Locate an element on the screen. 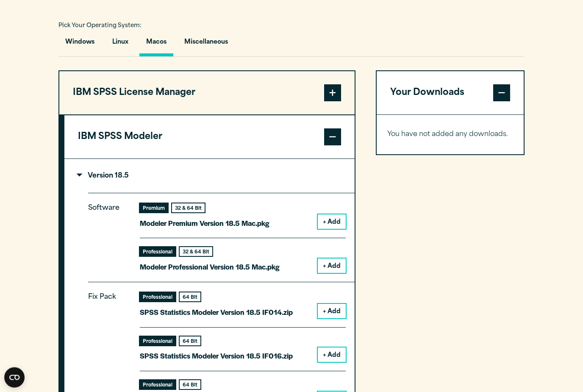 This screenshot has height=392, width=583. summary: Version 18.5 is located at coordinates (209, 176).